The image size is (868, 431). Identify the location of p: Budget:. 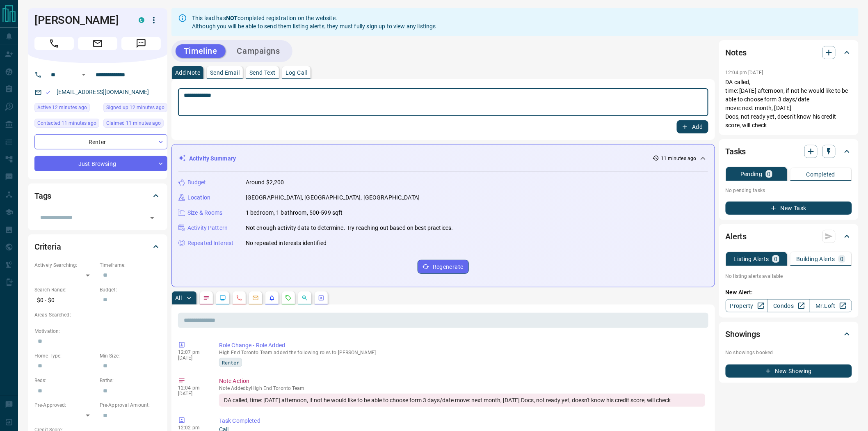
(130, 290).